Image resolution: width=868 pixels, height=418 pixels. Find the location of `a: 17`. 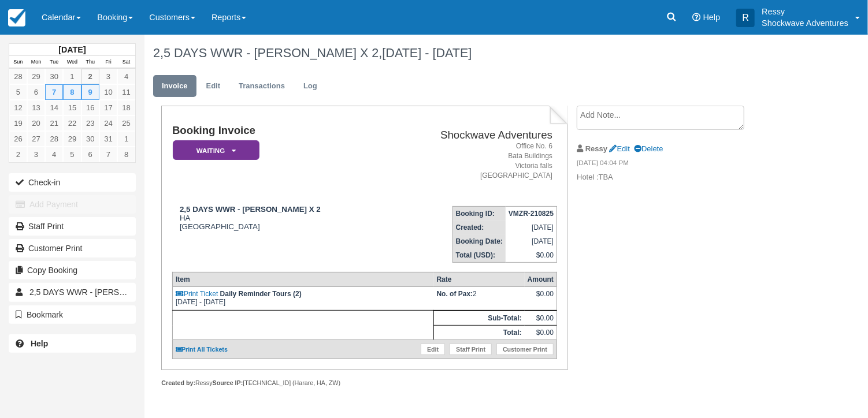

a: 17 is located at coordinates (108, 108).